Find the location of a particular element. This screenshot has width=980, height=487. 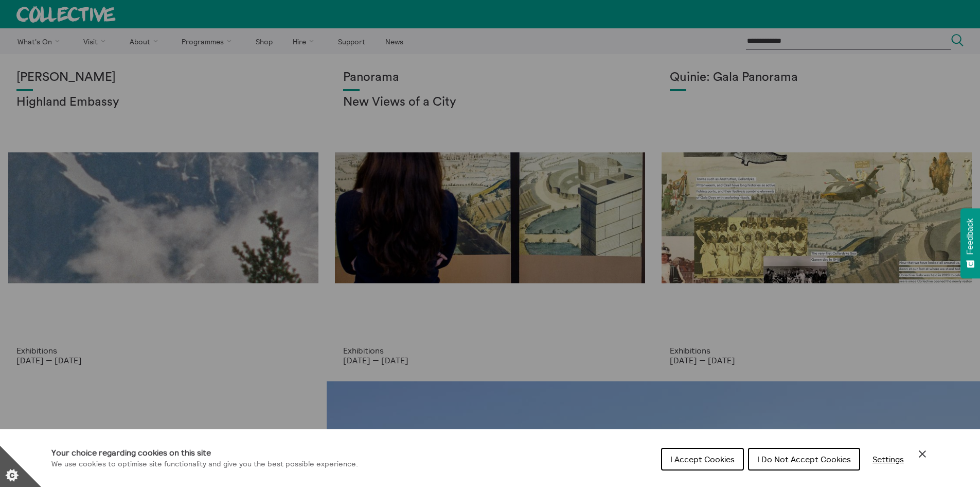

span: Settings is located at coordinates (888, 459).